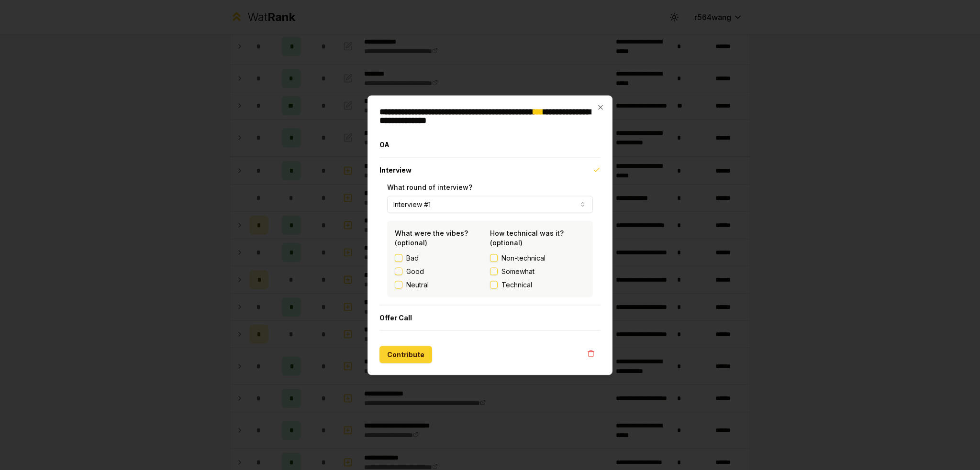 This screenshot has height=470, width=980. Describe the element at coordinates (517, 285) in the screenshot. I see `span: Technical` at that location.